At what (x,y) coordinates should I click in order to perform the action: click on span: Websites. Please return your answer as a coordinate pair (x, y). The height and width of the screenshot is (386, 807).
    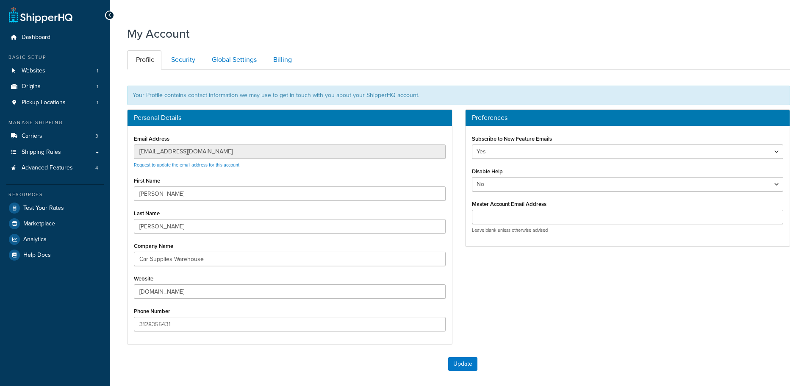
    Looking at the image, I should click on (33, 71).